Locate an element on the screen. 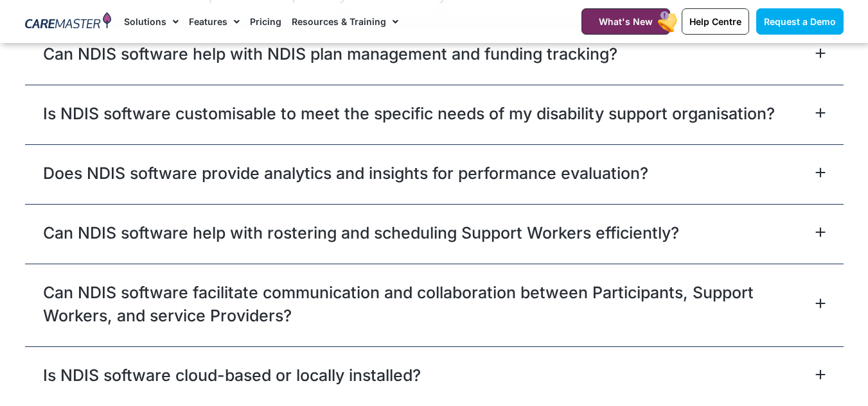 The width and height of the screenshot is (868, 406). div: Is NDIS software cloud-based or locally installed? is located at coordinates (434, 377).